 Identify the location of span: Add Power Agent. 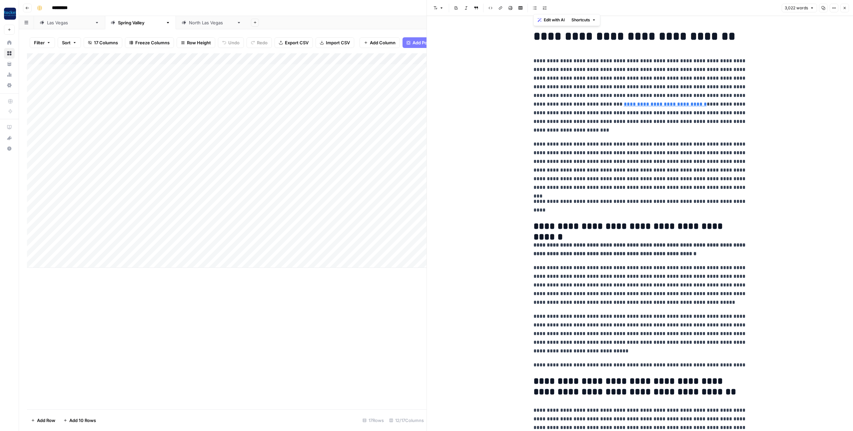
(431, 43).